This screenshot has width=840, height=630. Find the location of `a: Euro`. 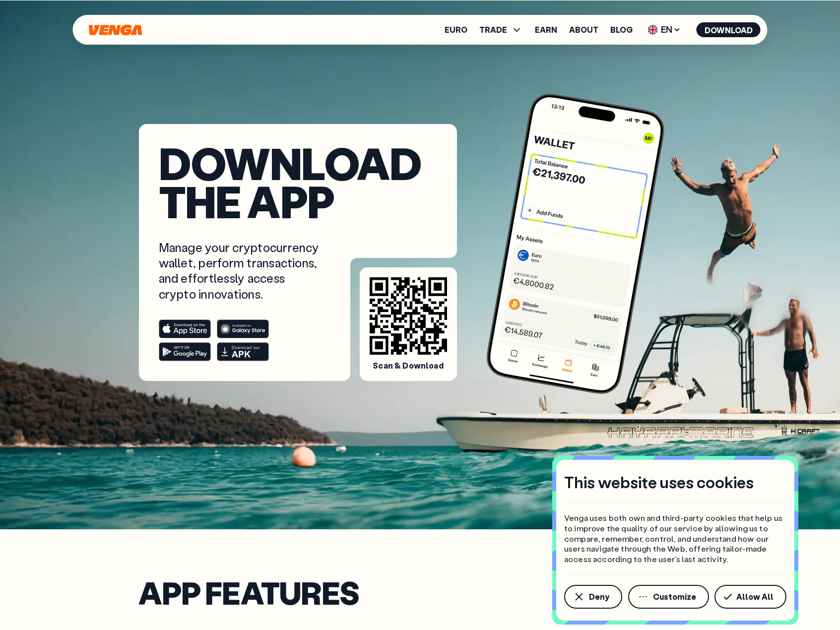

a: Euro is located at coordinates (456, 30).